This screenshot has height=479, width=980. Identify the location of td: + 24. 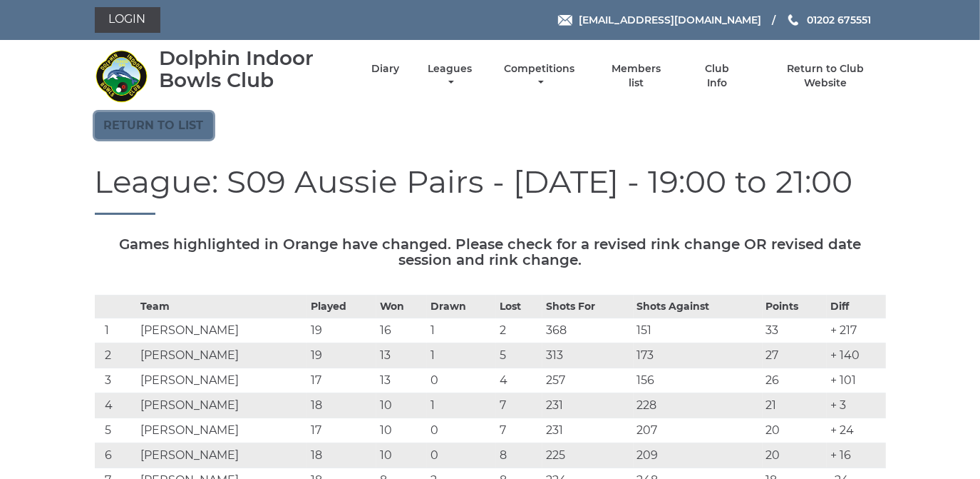
(856, 431).